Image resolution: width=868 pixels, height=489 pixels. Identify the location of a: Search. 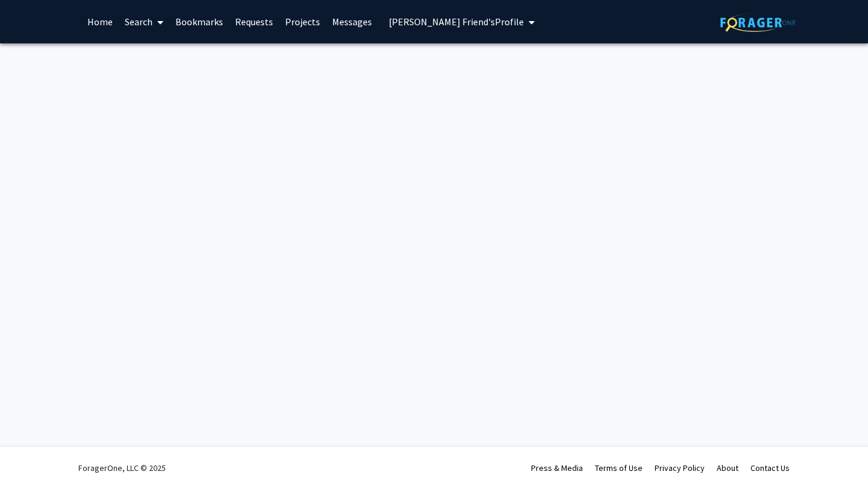
(144, 22).